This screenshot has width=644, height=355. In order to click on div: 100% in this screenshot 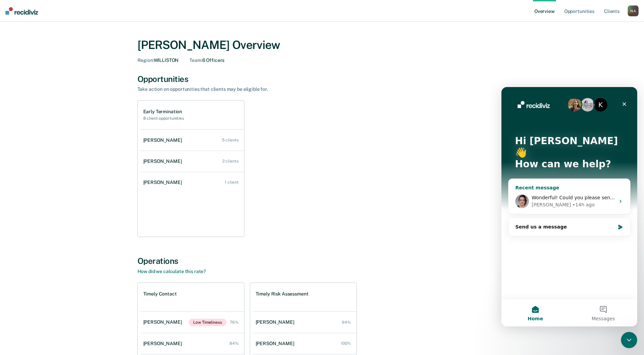, I will do `click(346, 343)`.